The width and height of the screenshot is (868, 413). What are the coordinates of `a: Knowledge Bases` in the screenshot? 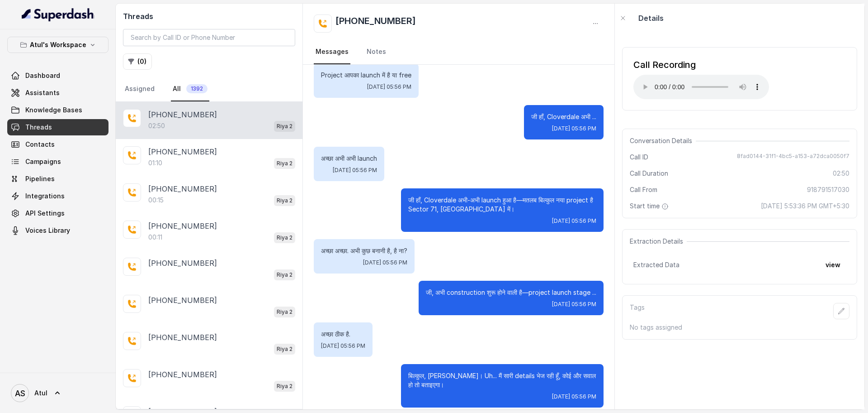 It's located at (58, 110).